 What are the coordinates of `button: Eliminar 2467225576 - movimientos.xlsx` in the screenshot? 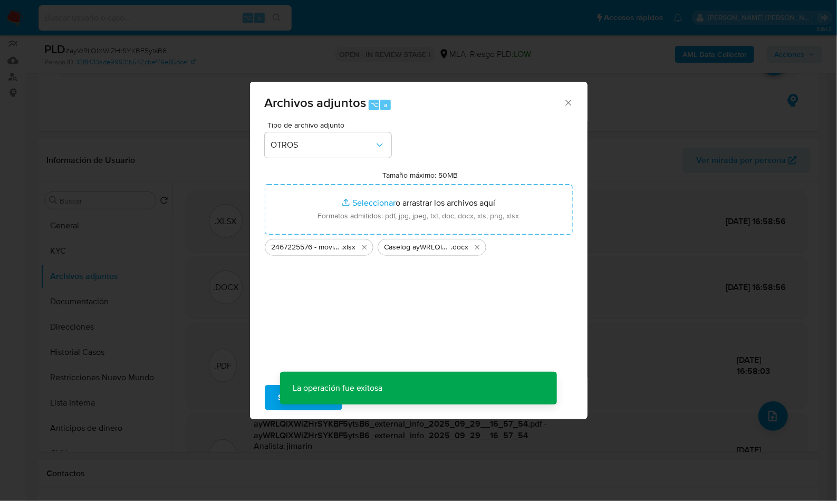 It's located at (365, 247).